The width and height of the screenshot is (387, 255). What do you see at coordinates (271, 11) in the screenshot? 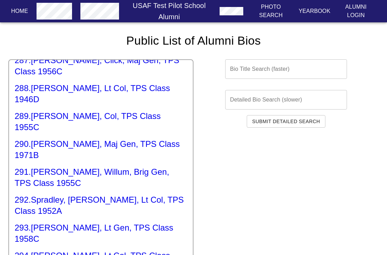
I see `p: Photo Search` at bounding box center [271, 11].